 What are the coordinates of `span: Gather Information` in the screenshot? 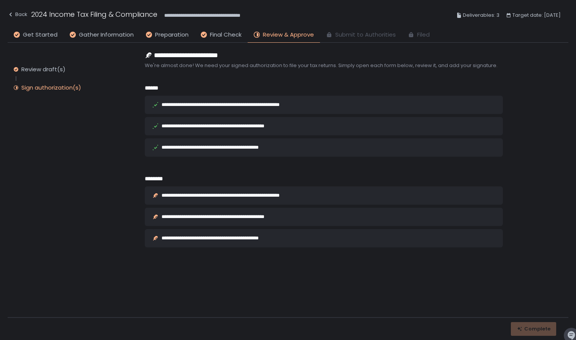 It's located at (106, 35).